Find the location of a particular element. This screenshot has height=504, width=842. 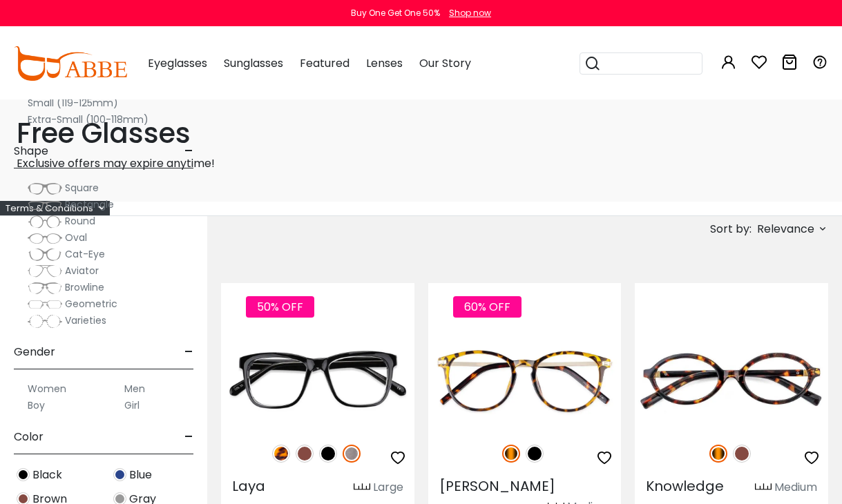

span: Lenses is located at coordinates (384, 63).